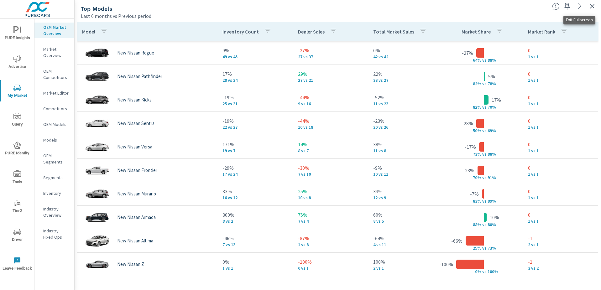 The width and height of the screenshot is (601, 290). I want to click on p: OEM Competitors, so click(56, 74).